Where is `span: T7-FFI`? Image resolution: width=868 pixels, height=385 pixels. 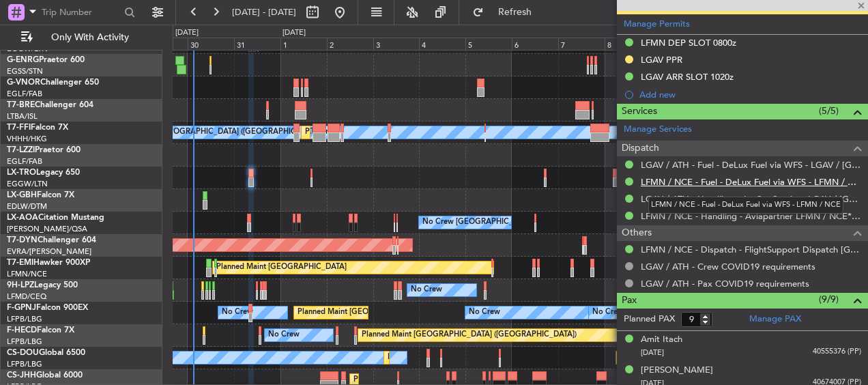 span: T7-FFI is located at coordinates (18, 128).